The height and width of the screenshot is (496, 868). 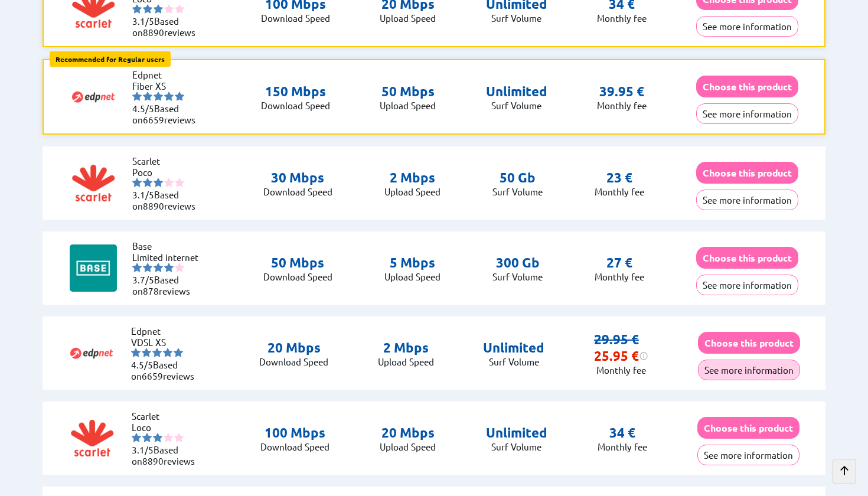 I want to click on div: 25.95 €, so click(x=621, y=356).